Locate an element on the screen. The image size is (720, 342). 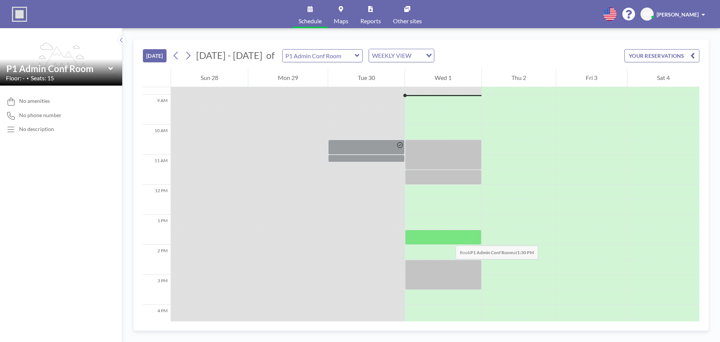
span: Reports is located at coordinates (370, 21).